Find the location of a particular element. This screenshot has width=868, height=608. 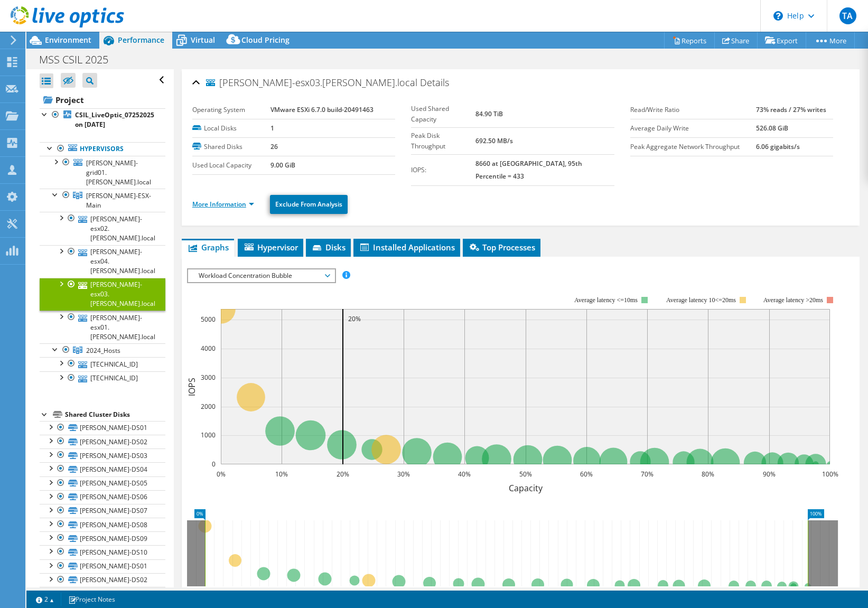

text: 90% is located at coordinates (769, 474).